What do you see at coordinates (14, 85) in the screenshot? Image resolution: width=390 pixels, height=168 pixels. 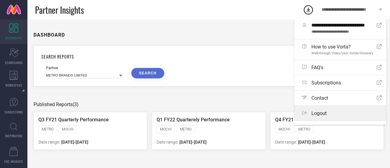 I see `span: WORKSPACE` at bounding box center [14, 85].